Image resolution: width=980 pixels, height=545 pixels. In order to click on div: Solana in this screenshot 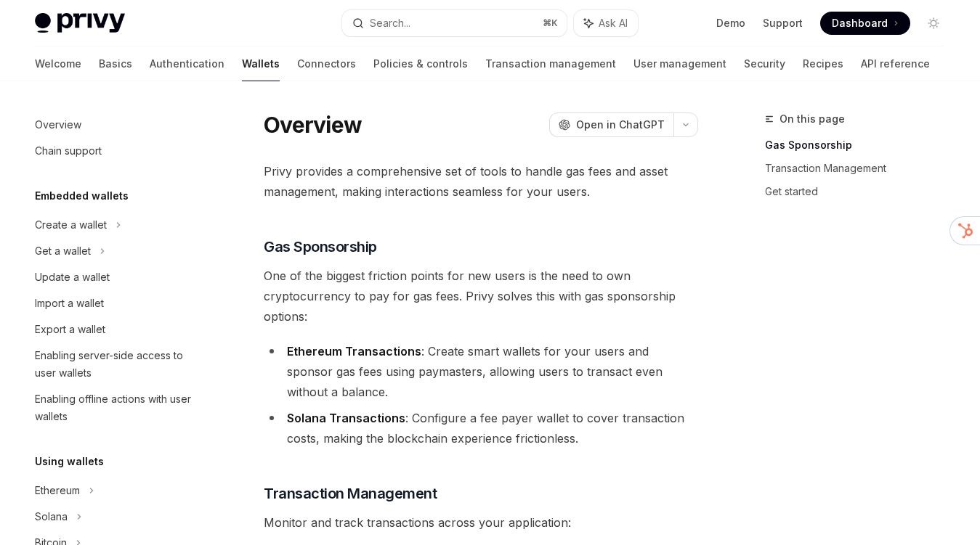, I will do `click(51, 517)`.